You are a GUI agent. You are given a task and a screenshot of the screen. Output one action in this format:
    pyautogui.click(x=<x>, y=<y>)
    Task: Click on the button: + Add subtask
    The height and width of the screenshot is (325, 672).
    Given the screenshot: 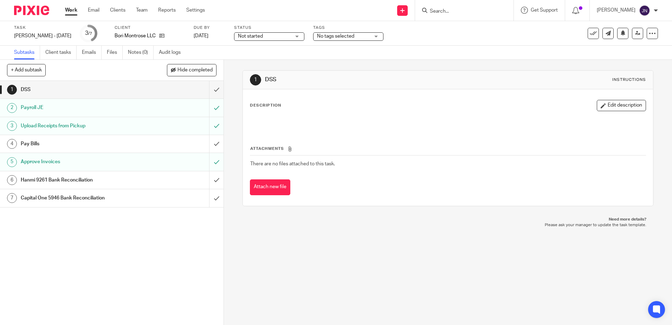 What is the action you would take?
    pyautogui.click(x=26, y=70)
    